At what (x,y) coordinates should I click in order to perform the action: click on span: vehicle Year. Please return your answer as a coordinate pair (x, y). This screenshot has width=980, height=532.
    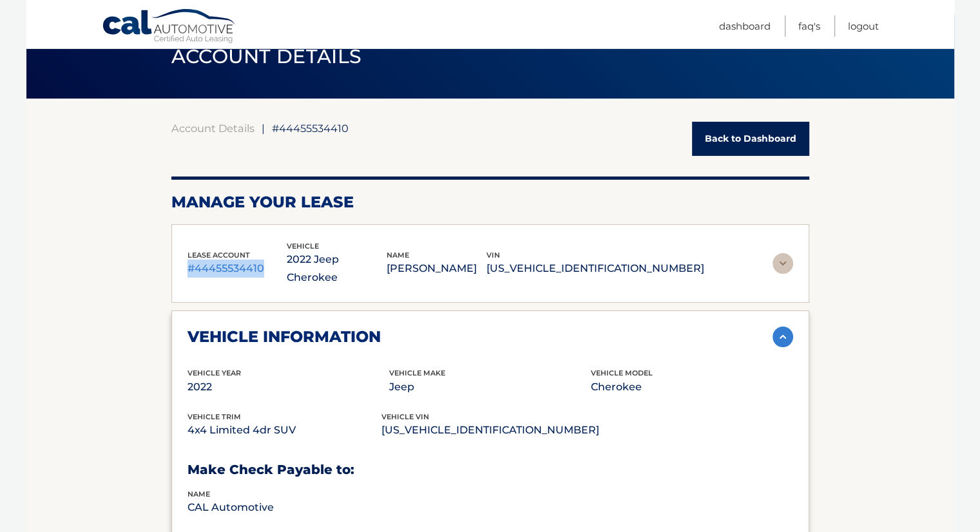
    Looking at the image, I should click on (214, 373).